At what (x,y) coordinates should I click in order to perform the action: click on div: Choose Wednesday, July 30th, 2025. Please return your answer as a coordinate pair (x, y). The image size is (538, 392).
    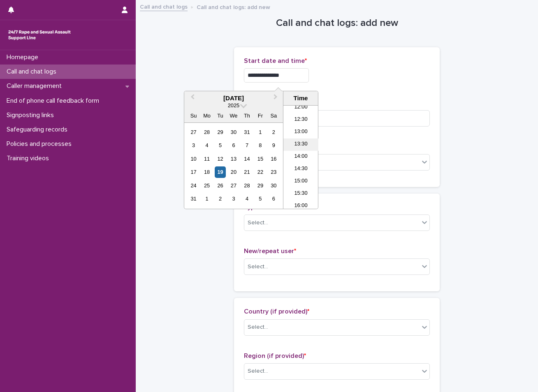
    Looking at the image, I should click on (233, 132).